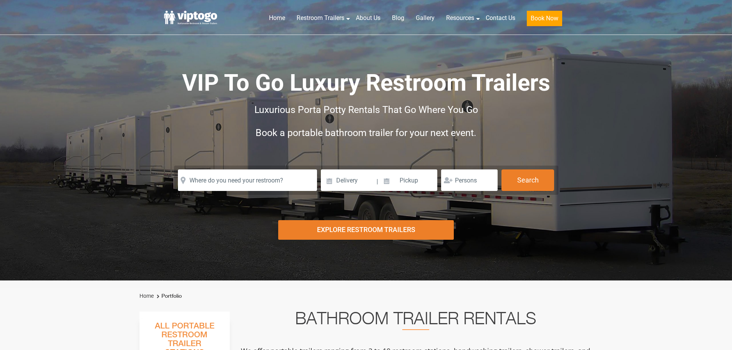 This screenshot has width=732, height=350. Describe the element at coordinates (545, 20) in the screenshot. I see `a: Book Now` at that location.